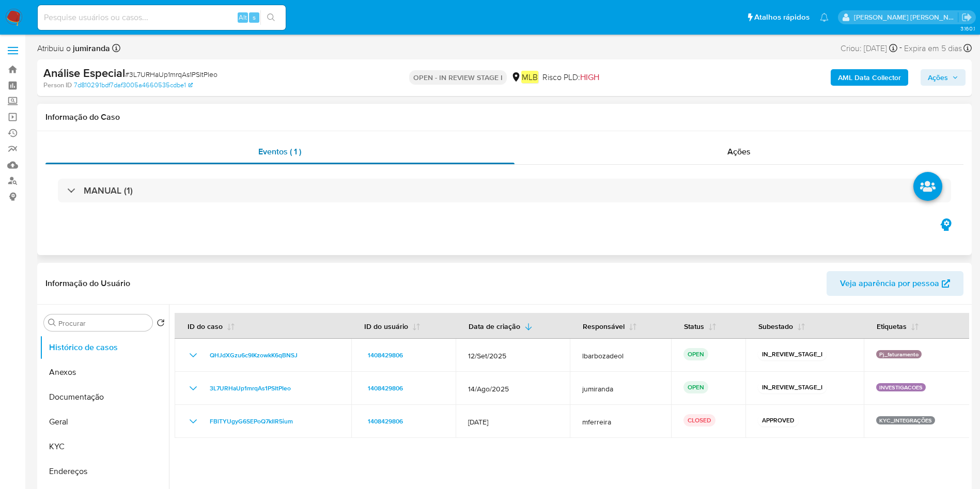  I want to click on span: # 3L7URHaUp1mrqAs1PSItPIeo, so click(171, 74).